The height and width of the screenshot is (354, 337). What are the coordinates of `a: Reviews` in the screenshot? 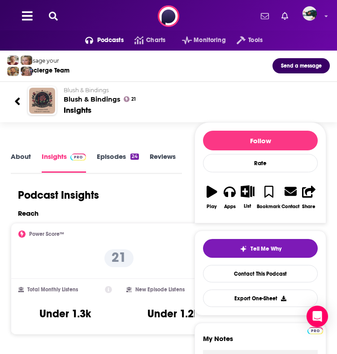 It's located at (163, 162).